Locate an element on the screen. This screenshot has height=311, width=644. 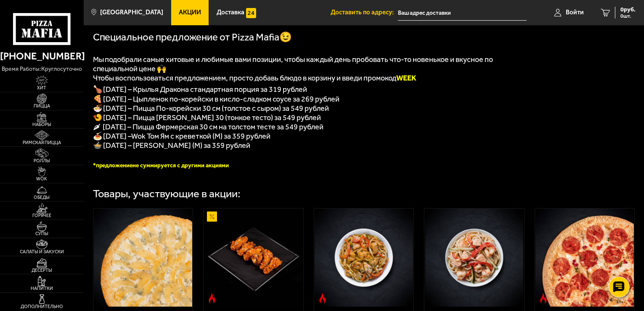
span: Wok Том Ям с креветкой (M) за 359 рублей is located at coordinates (201, 136).